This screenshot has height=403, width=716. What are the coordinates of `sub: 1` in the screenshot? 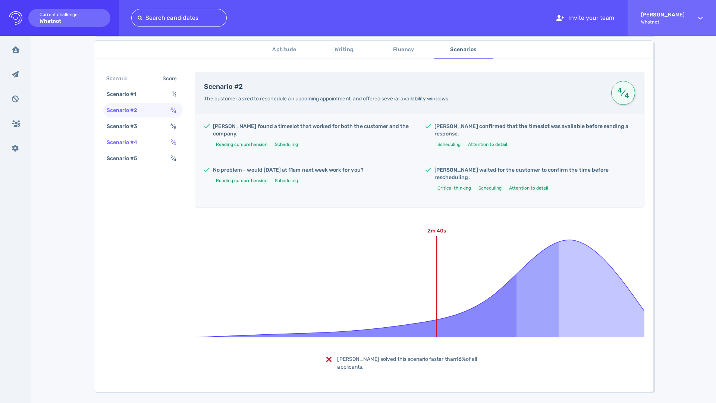 It's located at (175, 95).